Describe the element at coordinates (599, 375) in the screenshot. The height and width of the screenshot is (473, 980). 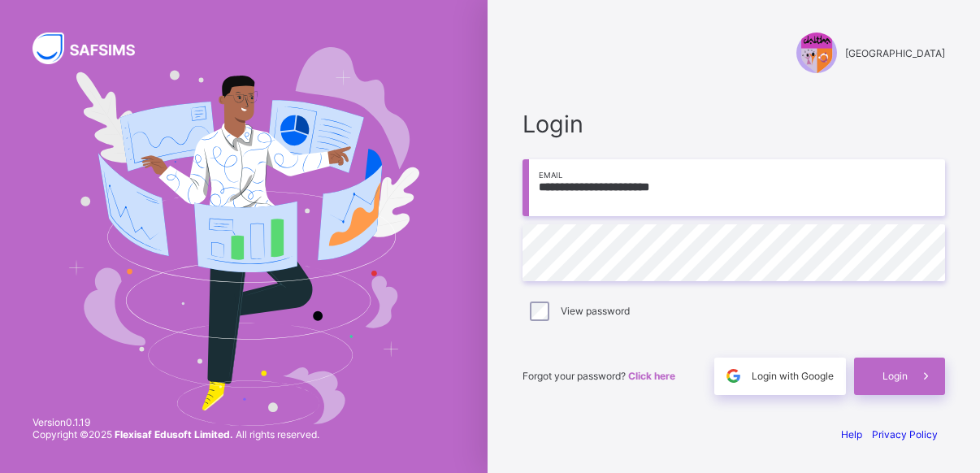
I see `span: Forgot your password?` at that location.